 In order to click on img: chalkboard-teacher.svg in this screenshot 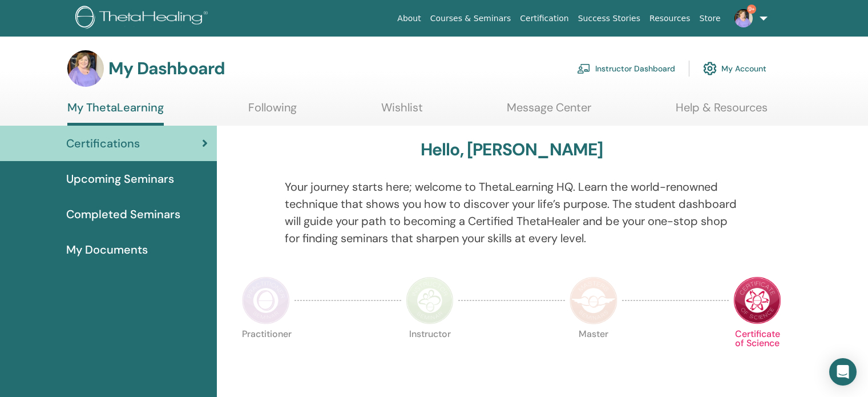, I will do `click(584, 68)`.